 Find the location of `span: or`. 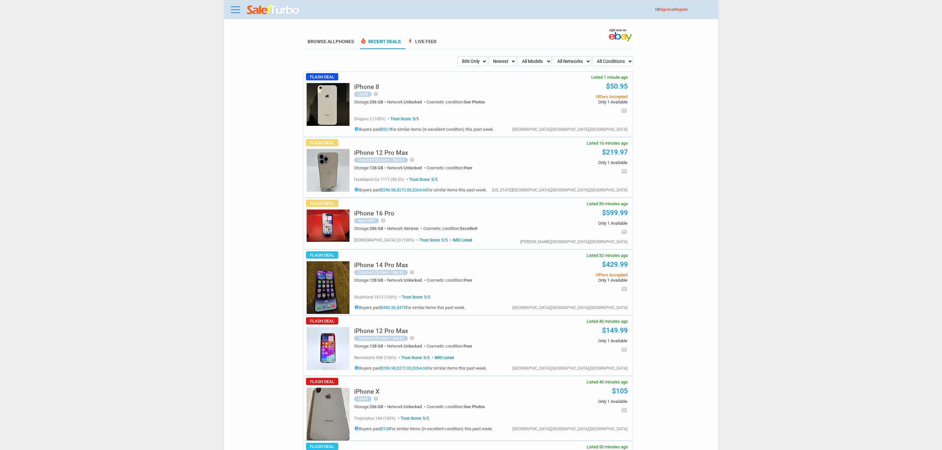

span: or is located at coordinates (680, 10).